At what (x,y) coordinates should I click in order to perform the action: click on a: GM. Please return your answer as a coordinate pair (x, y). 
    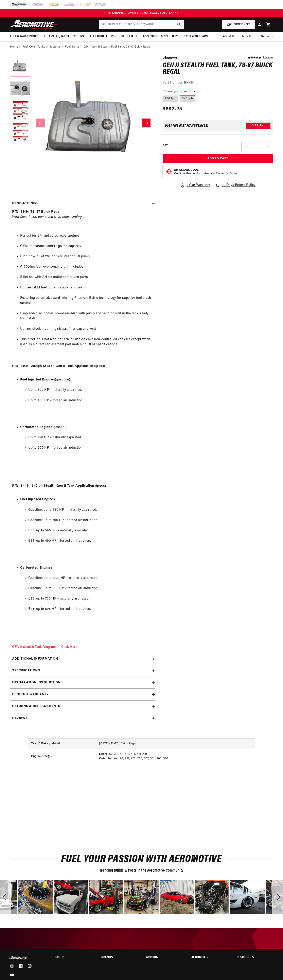
    Looking at the image, I should click on (86, 47).